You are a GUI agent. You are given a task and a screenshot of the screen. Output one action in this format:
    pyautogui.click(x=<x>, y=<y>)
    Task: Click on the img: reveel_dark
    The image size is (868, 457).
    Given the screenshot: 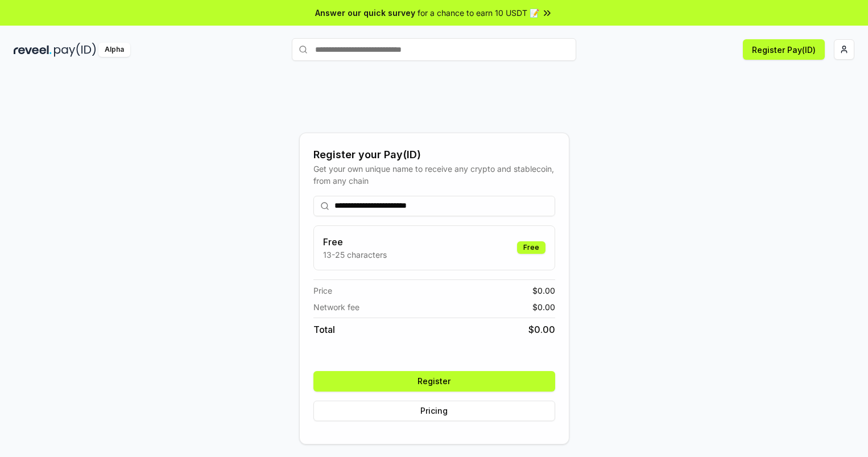 What is the action you would take?
    pyautogui.click(x=32, y=50)
    